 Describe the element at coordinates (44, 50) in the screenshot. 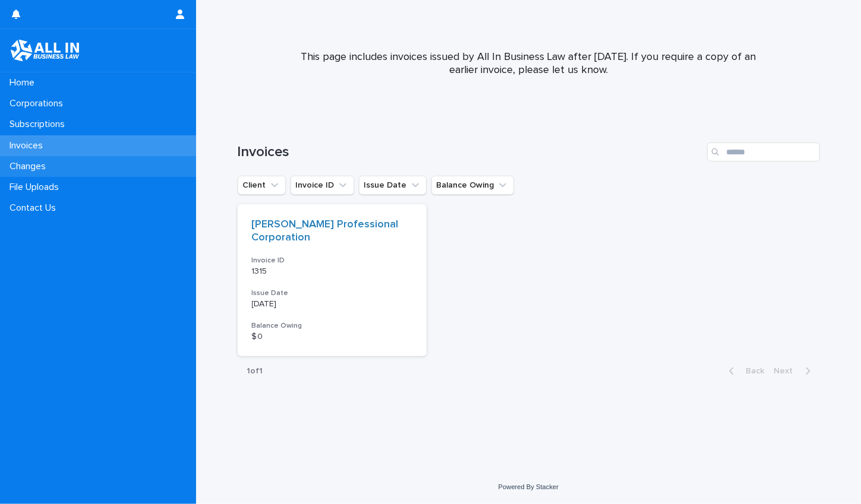

I see `img: tZFo3tXJTahZtpq23GXw` at that location.